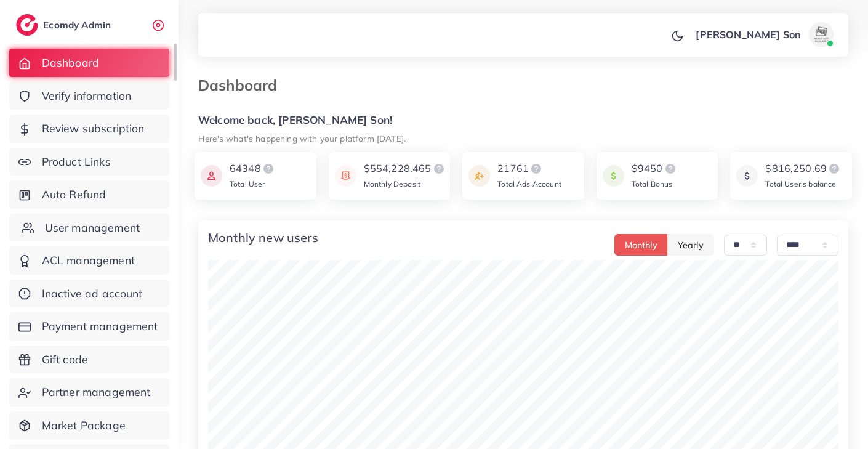 The height and width of the screenshot is (449, 868). Describe the element at coordinates (690, 245) in the screenshot. I see `button: Yearly` at that location.